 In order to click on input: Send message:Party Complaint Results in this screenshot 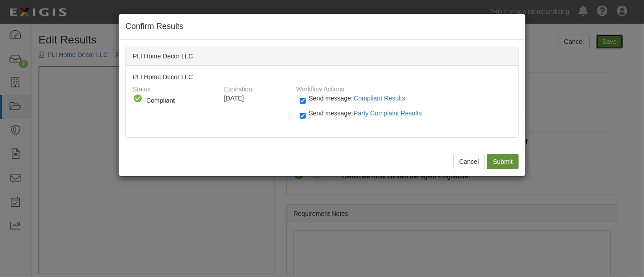, I will do `click(302, 115)`.